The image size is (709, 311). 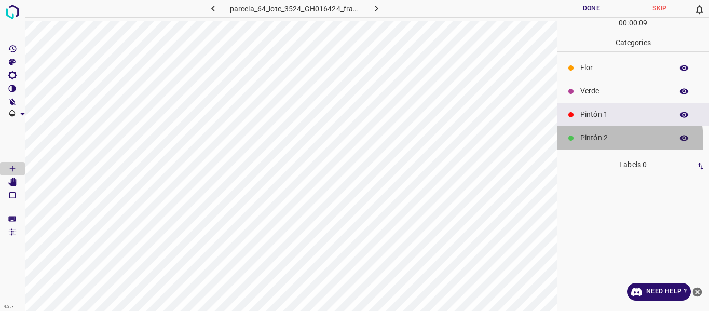 I want to click on p: Flor, so click(x=624, y=67).